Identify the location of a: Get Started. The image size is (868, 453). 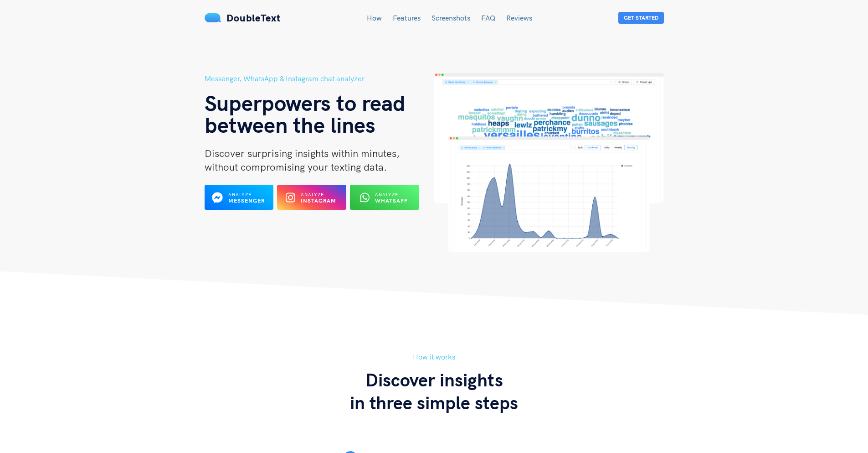
(641, 18).